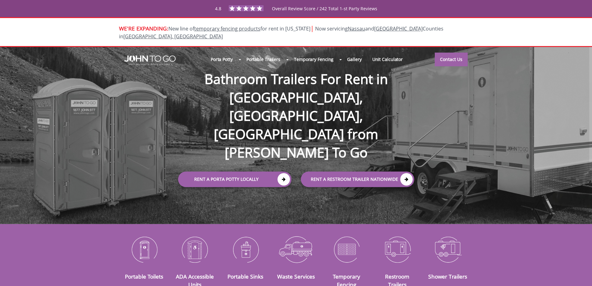  I want to click on img: ADA-Accessible-Units-icon_N.png, so click(195, 249).